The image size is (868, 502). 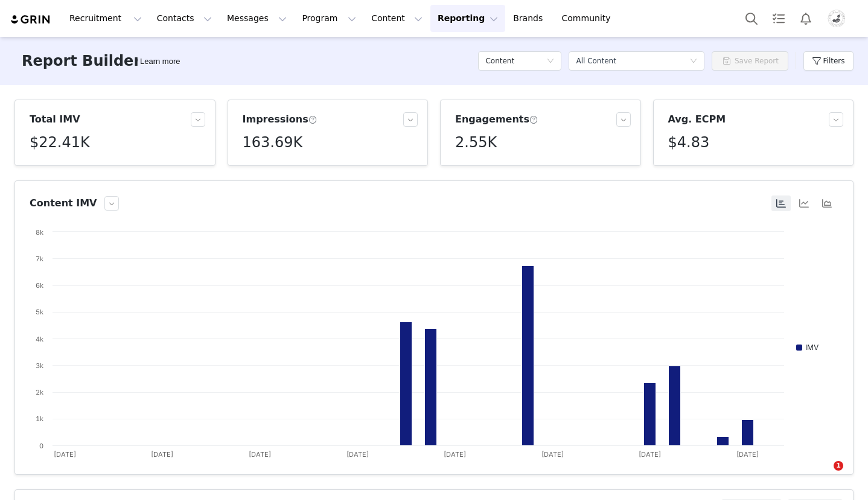 What do you see at coordinates (60, 143) in the screenshot?
I see `h5: $22.41K` at bounding box center [60, 143].